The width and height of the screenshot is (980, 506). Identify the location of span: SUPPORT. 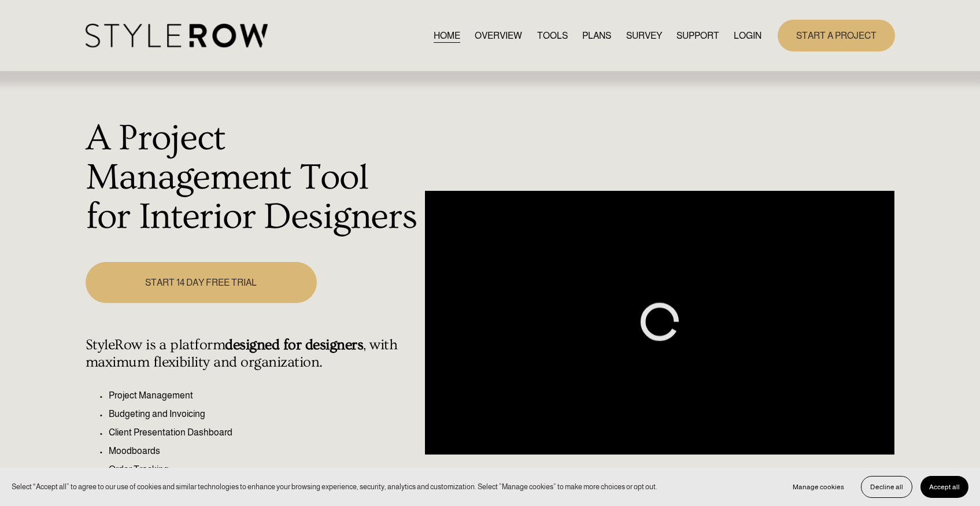
(698, 36).